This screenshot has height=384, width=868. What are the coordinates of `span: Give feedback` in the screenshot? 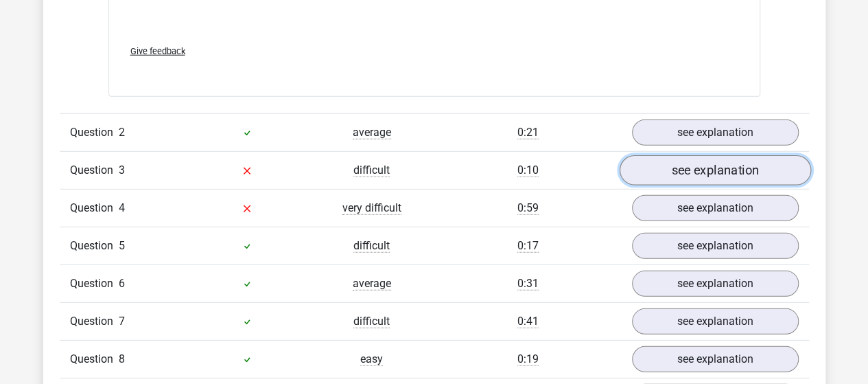 It's located at (158, 51).